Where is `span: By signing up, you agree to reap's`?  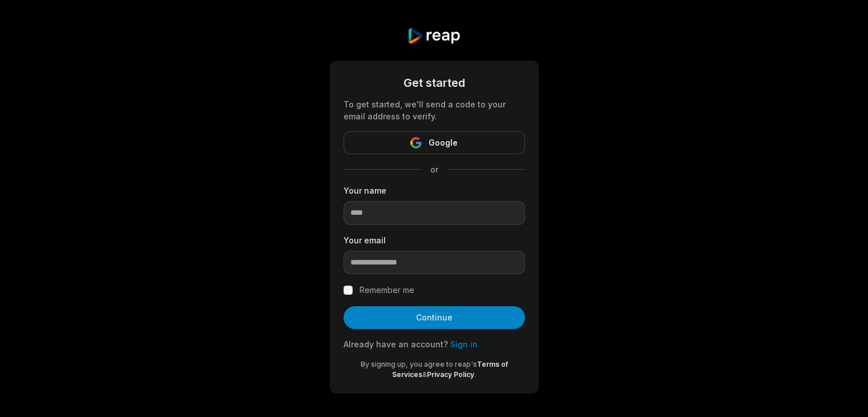
span: By signing up, you agree to reap's is located at coordinates (419, 364).